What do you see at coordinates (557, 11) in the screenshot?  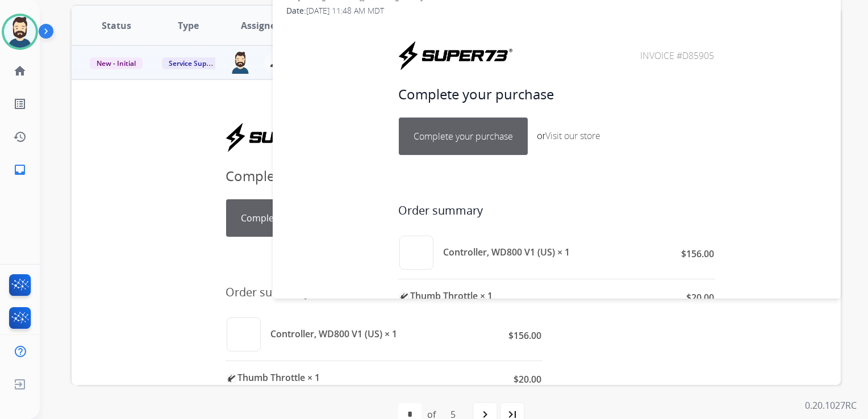 I see `div: Date:` at bounding box center [557, 11].